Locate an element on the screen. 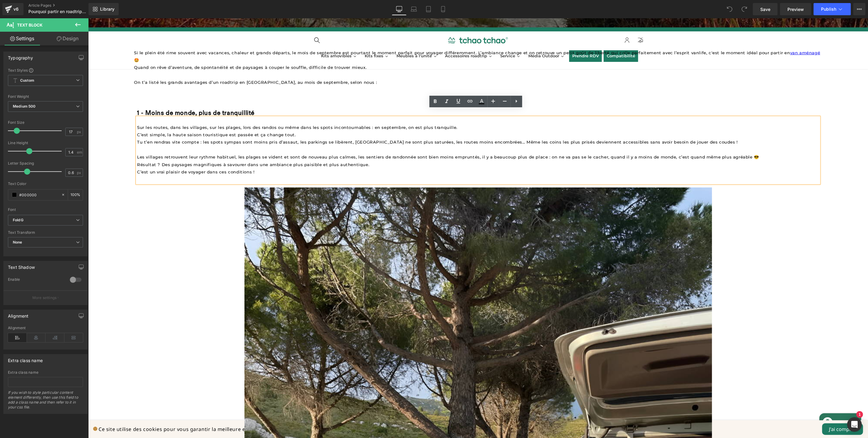 The width and height of the screenshot is (868, 438). a: New Library is located at coordinates (103, 9).